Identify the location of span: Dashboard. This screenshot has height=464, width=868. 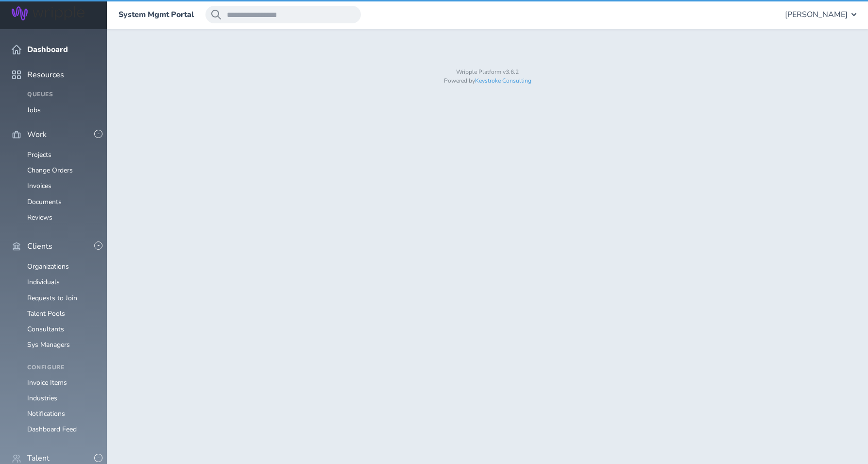
(48, 49).